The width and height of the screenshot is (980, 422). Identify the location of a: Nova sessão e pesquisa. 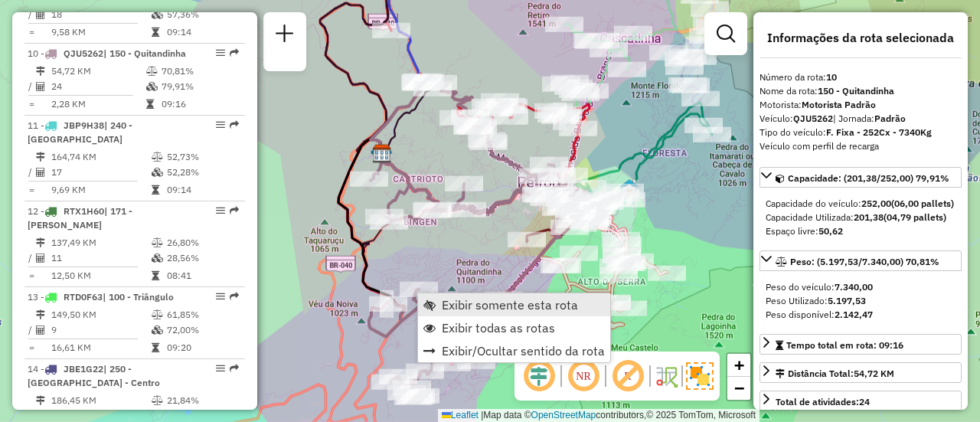
(284, 35).